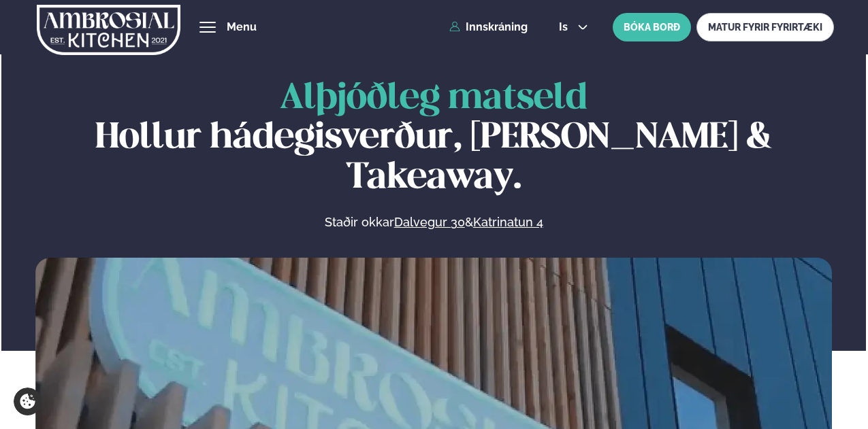 The height and width of the screenshot is (429, 868). I want to click on span: Alþjóðleg matseld, so click(434, 98).